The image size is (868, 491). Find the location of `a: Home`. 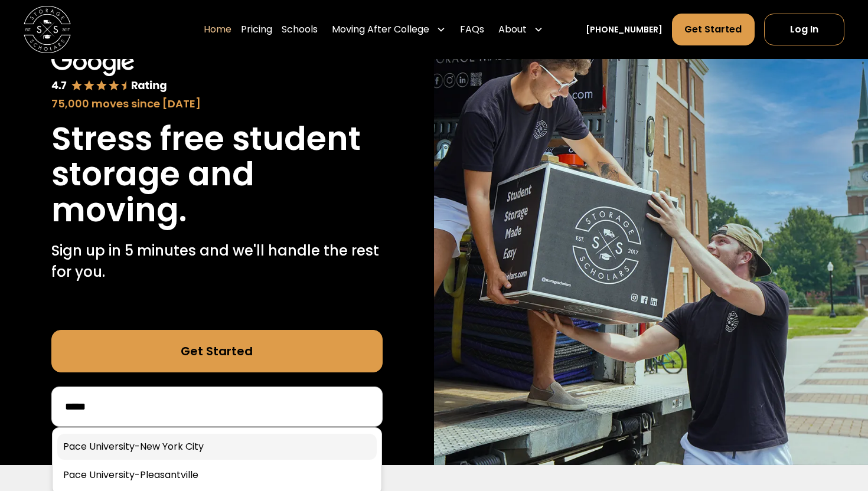

a: Home is located at coordinates (218, 29).